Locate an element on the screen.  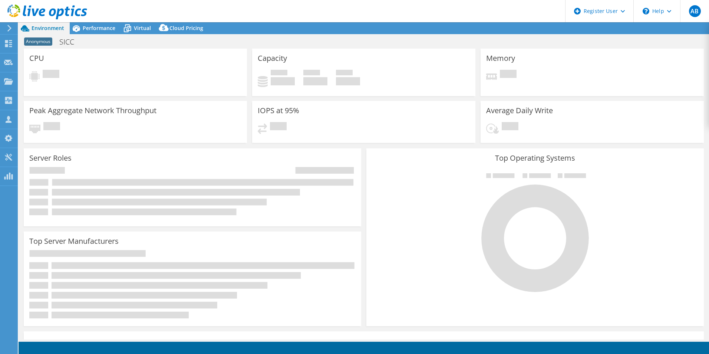
h3: IOPS at 95% is located at coordinates (278, 110).